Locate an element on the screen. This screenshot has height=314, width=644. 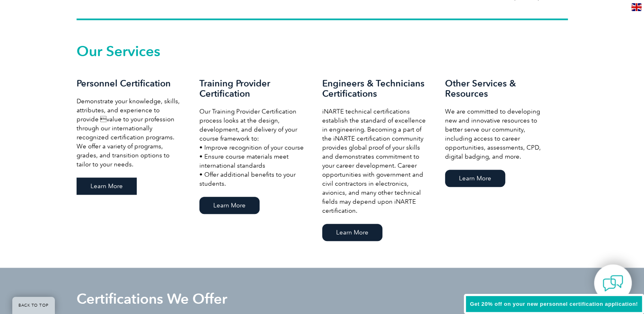
img: en is located at coordinates (636, 7).